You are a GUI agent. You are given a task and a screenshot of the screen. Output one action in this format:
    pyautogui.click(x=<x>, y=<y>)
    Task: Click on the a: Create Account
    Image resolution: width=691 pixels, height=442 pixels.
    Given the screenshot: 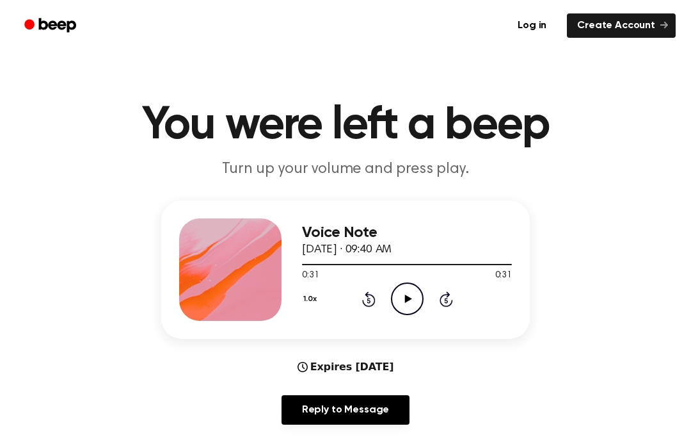 What is the action you would take?
    pyautogui.click(x=622, y=26)
    